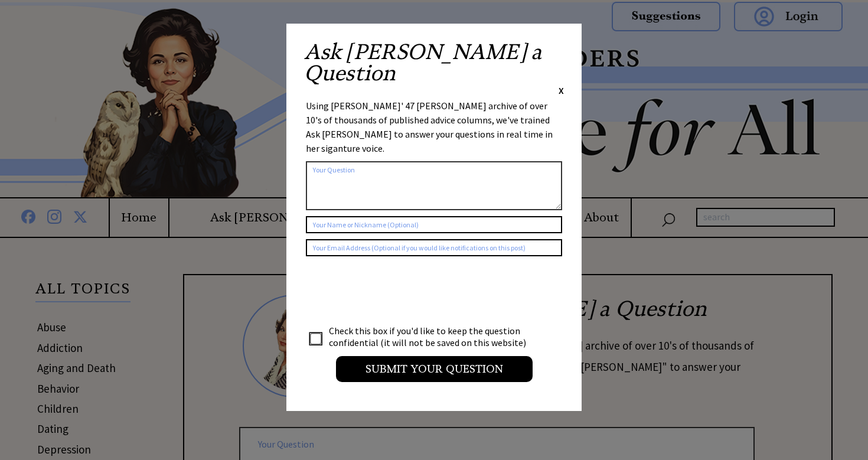 The height and width of the screenshot is (460, 868). I want to click on input: Your Name or Nickname (Optional), so click(434, 224).